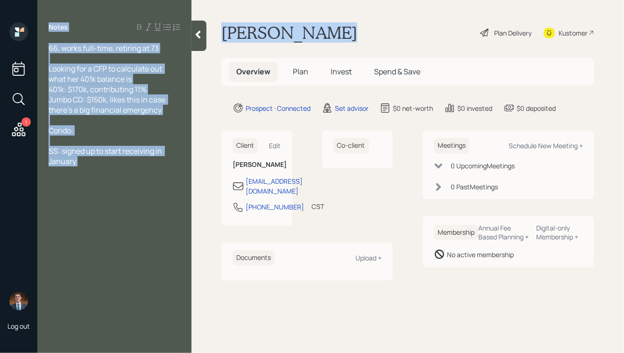 This screenshot has height=353, width=624. I want to click on span: 66, works full-time, retiring at 73, so click(104, 48).